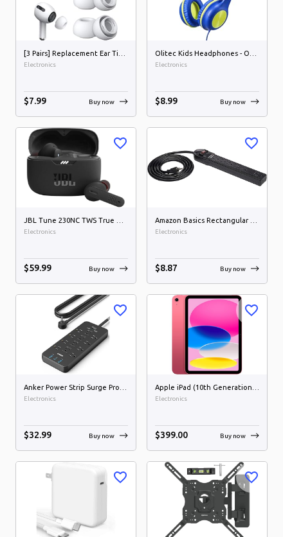 This screenshot has width=283, height=537. Describe the element at coordinates (76, 335) in the screenshot. I see `img: Anker Power Strip Surge Protector (2100J), 12 Outlets with 2 USB A and 1 USB C Port for Multiple ...` at that location.